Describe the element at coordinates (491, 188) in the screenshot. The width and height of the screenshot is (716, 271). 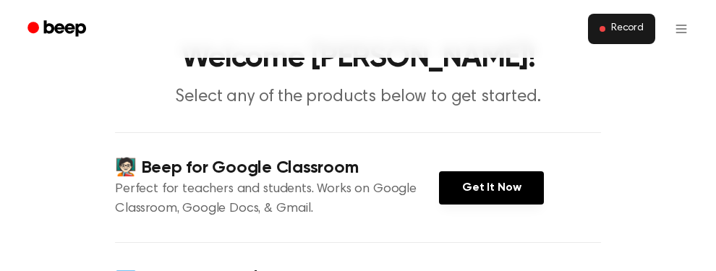
I see `a: Get It Now` at that location.